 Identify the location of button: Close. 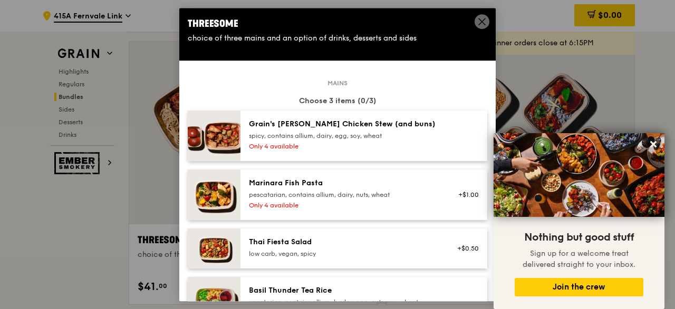
(653, 144).